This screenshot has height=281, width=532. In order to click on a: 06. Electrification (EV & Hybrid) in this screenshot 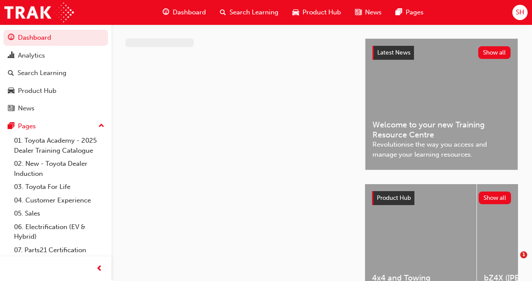, I will do `click(59, 232)`.